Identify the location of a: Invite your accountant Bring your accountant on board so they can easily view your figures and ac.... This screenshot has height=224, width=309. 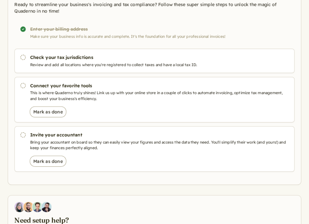
(155, 149).